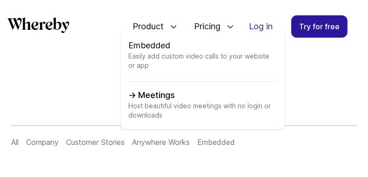  Describe the element at coordinates (319, 27) in the screenshot. I see `a: Try for free` at that location.